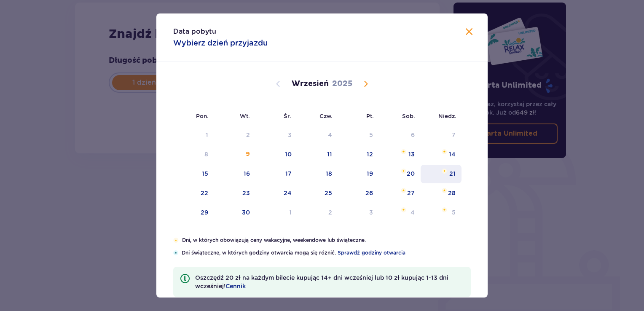 The image size is (644, 311). I want to click on td: Not available. wtorek, 2 września 2025, so click(235, 135).